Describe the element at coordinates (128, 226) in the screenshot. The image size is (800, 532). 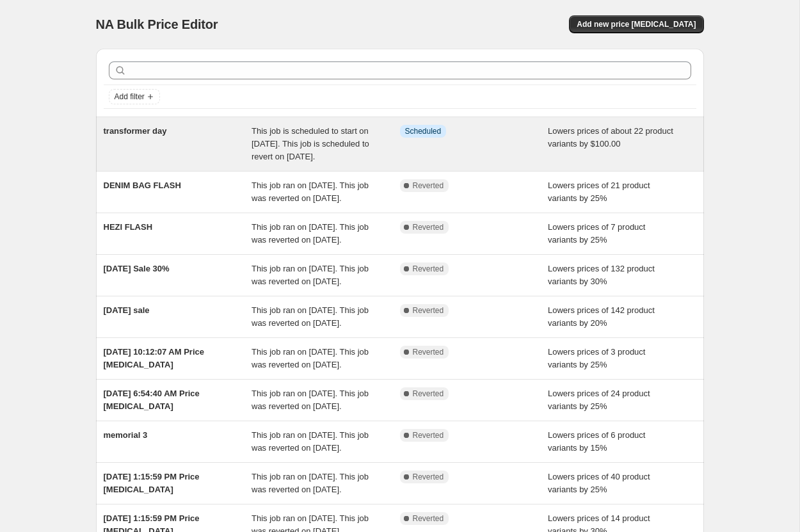
I see `span: HEZI FLASH` at that location.